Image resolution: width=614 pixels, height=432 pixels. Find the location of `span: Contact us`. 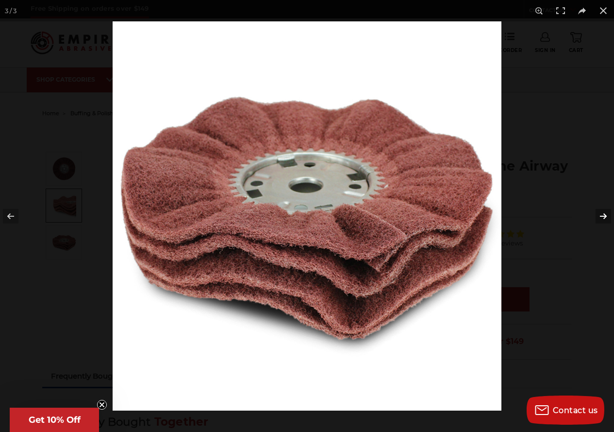

span: Contact us is located at coordinates (575, 410).